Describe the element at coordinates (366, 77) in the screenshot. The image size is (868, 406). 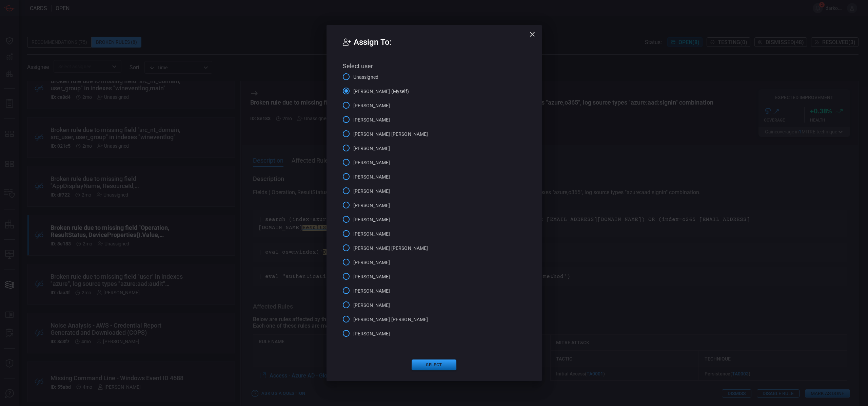
I see `span: Unassigned` at that location.